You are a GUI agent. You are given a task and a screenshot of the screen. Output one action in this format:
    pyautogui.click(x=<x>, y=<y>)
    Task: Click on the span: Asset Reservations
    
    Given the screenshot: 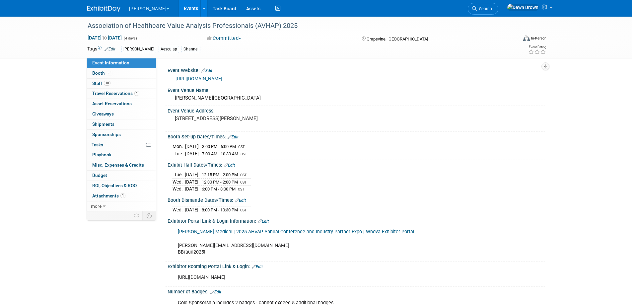 What is the action you would take?
    pyautogui.click(x=112, y=104)
    